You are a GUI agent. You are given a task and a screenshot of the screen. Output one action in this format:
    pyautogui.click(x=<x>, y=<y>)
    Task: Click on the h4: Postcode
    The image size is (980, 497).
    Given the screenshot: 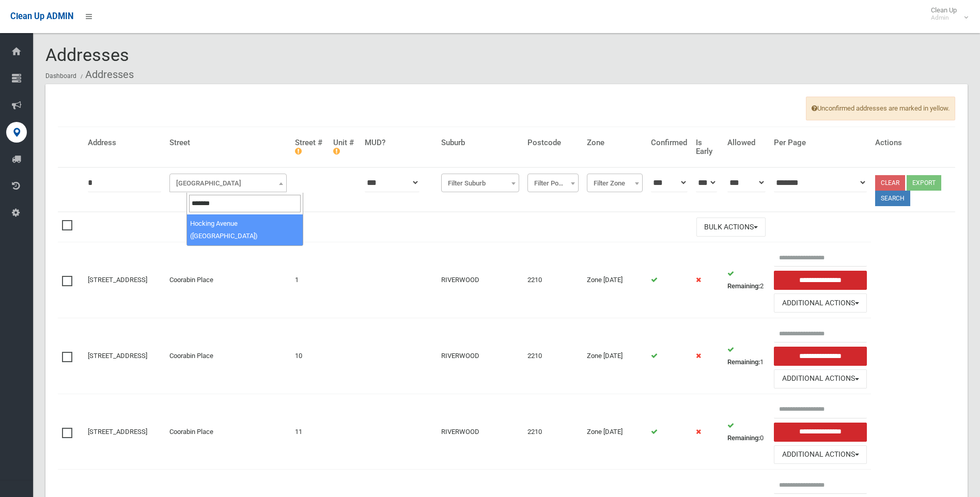 What is the action you would take?
    pyautogui.click(x=552, y=143)
    